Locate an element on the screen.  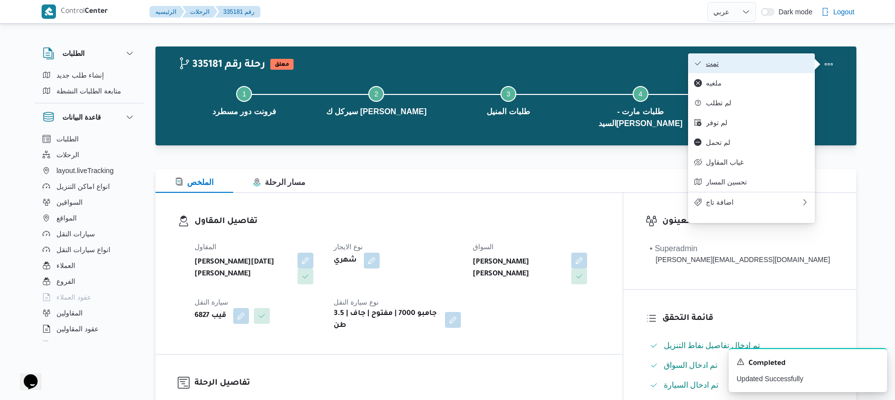
span: غياب المقاول is located at coordinates (757, 162).